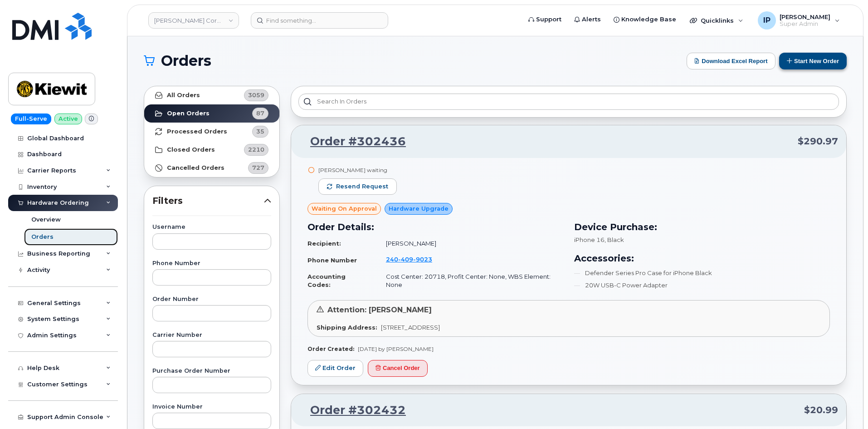 This screenshot has height=429, width=868. Describe the element at coordinates (346, 327) in the screenshot. I see `strong: Shipping Address:` at that location.